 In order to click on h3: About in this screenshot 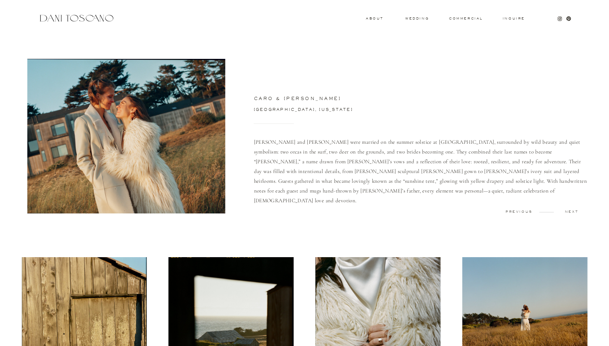, I will do `click(374, 18)`.